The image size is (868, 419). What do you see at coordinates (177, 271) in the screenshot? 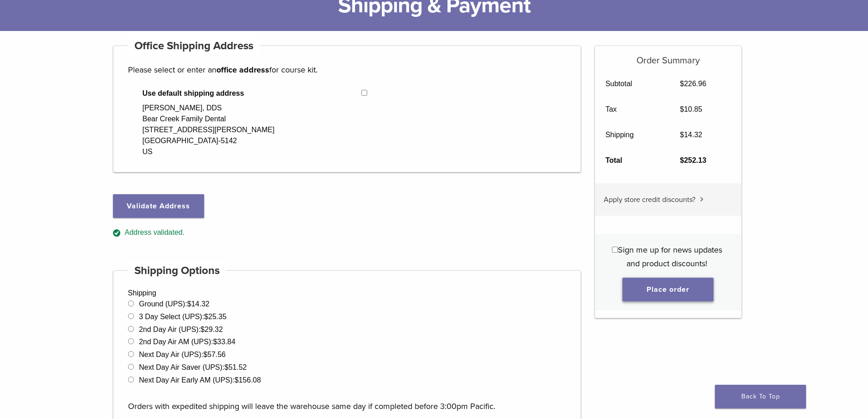
I see `h4: Shipping Options` at bounding box center [177, 271].